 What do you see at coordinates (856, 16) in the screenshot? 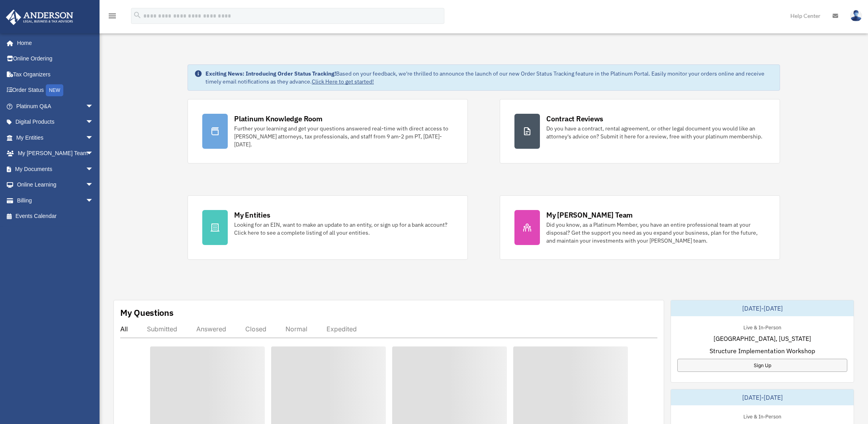
I see `img: User Pic` at bounding box center [856, 16].